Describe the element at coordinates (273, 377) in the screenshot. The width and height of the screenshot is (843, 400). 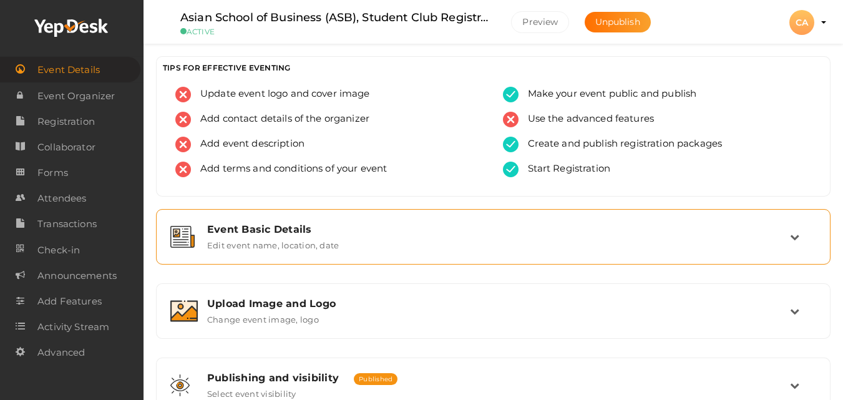
I see `span: Publishing and visibility` at that location.